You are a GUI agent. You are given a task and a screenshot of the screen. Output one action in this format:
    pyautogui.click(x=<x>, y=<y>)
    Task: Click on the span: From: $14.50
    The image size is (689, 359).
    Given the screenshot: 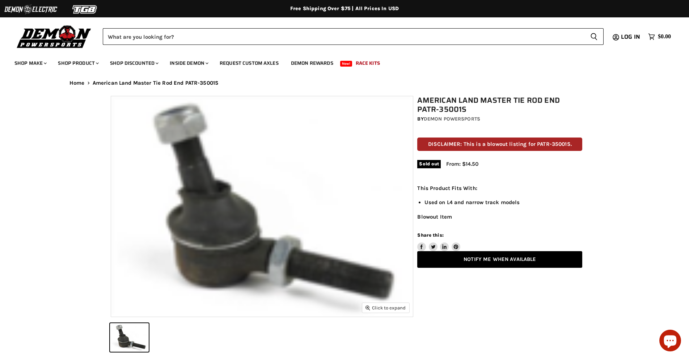 What is the action you would take?
    pyautogui.click(x=462, y=164)
    